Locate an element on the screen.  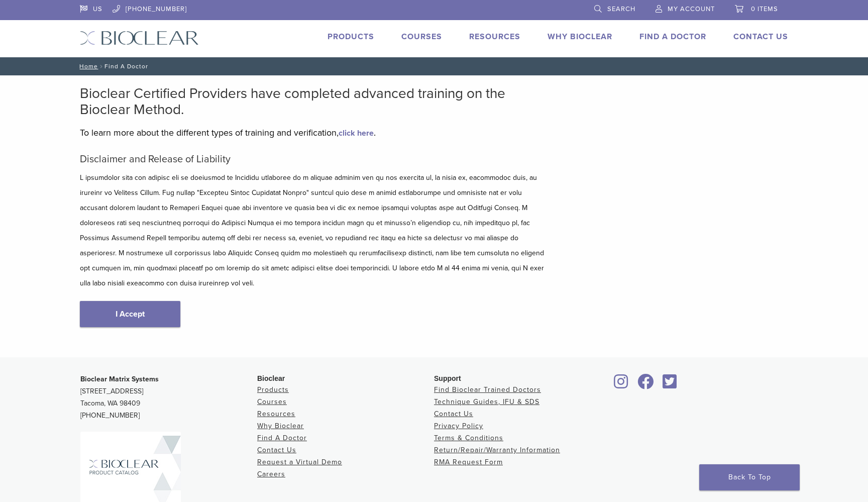
a: click here is located at coordinates (356, 133).